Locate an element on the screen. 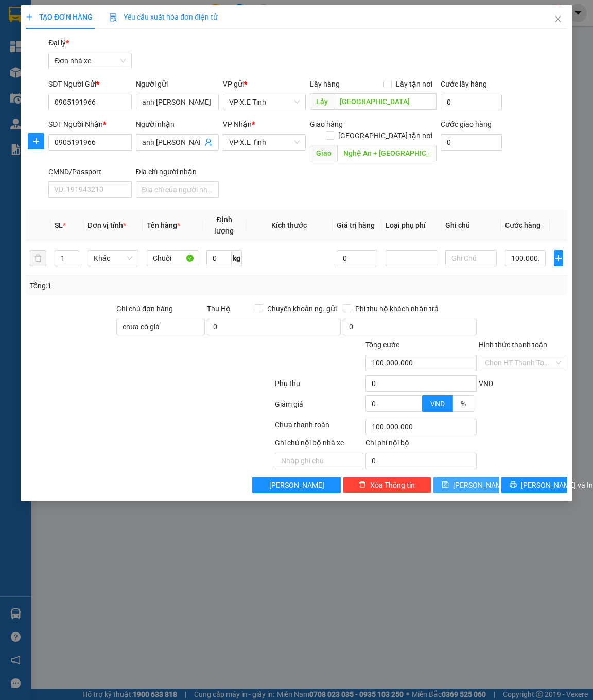  span: TẠO ĐƠN HÀNG is located at coordinates (59, 17).